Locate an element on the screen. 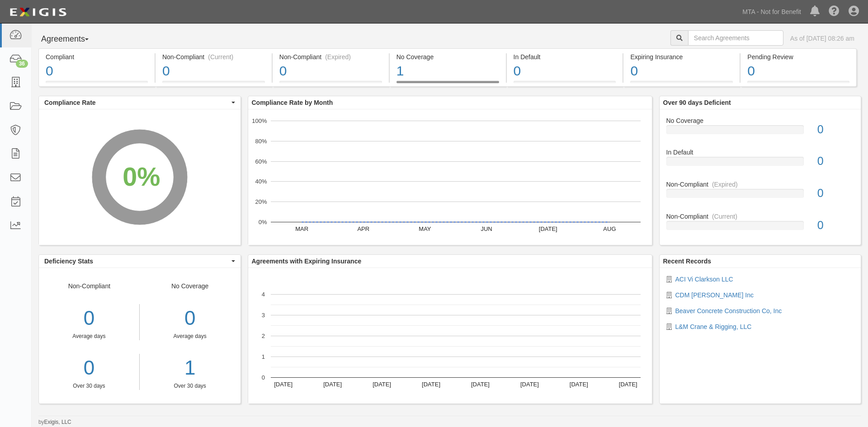 The image size is (868, 427). a: Pending Review0 is located at coordinates (798, 84).